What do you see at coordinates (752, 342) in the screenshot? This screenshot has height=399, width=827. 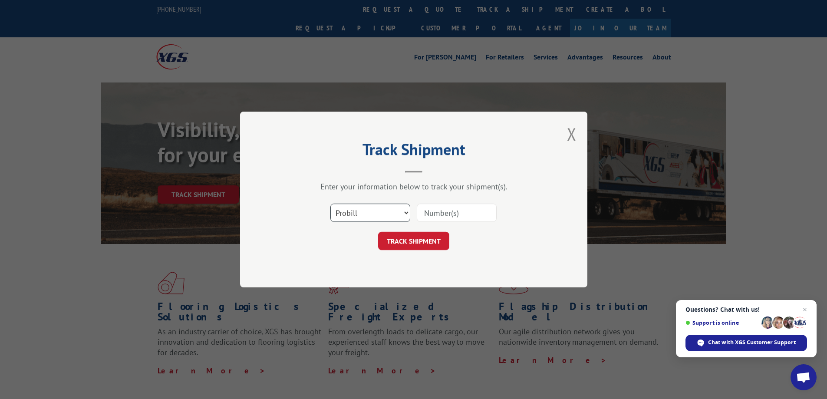 I see `span: Chat with XGS Customer Support` at bounding box center [752, 342].